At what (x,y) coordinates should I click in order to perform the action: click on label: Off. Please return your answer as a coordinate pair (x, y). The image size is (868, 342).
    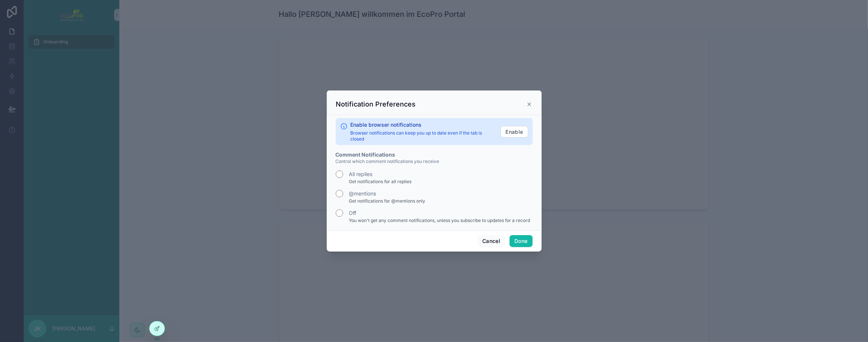
    Looking at the image, I should click on (353, 212).